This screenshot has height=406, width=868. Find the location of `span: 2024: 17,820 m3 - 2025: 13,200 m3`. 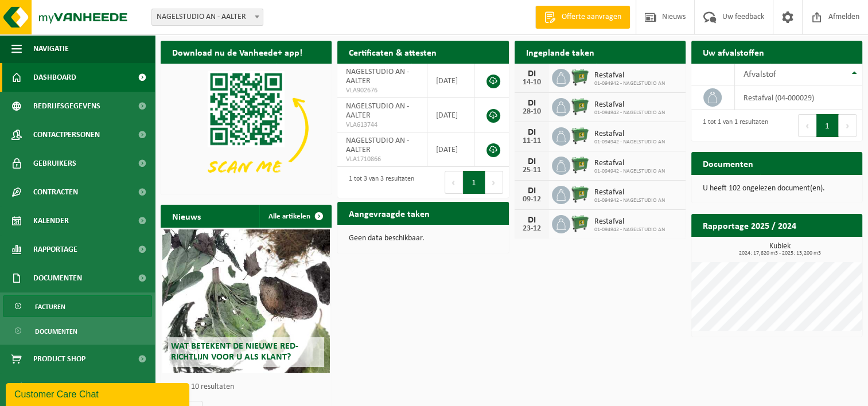

span: 2024: 17,820 m3 - 2025: 13,200 m3 is located at coordinates (779, 253).